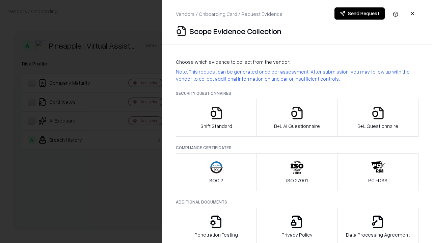 The width and height of the screenshot is (432, 243). I want to click on p: B+L Questionnaire, so click(377, 126).